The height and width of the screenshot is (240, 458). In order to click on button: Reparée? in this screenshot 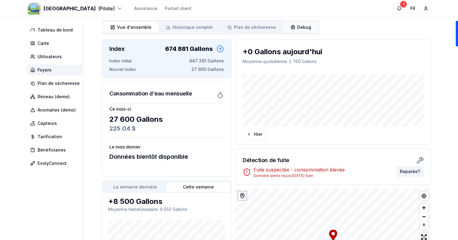, I will do `click(410, 171)`.